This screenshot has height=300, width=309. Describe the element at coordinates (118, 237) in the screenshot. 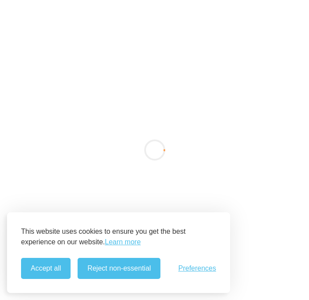

I see `p: This website uses cookies to ensure you get the best experience on our website.` at that location.